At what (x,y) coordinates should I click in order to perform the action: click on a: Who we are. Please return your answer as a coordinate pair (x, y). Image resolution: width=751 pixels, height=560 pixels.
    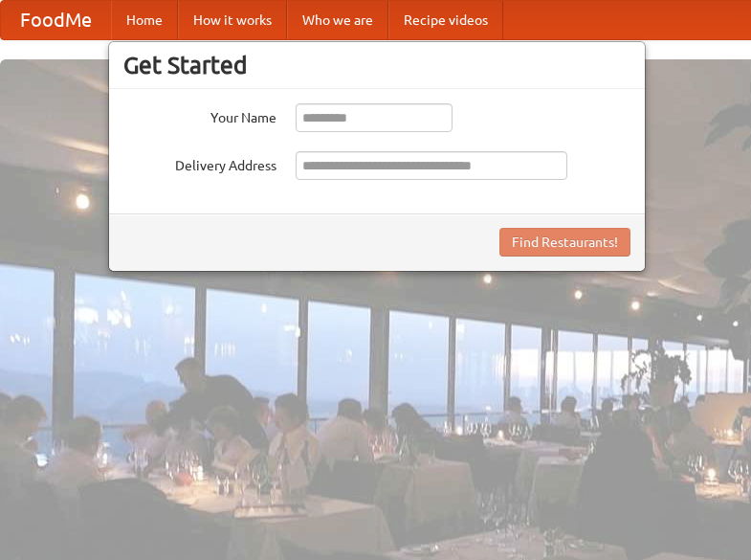
    Looking at the image, I should click on (338, 20).